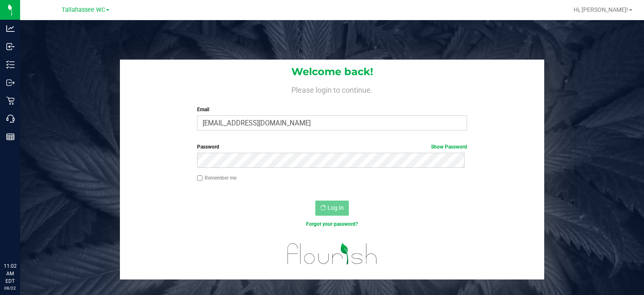  I want to click on inline-svg: Inbound, so click(10, 46).